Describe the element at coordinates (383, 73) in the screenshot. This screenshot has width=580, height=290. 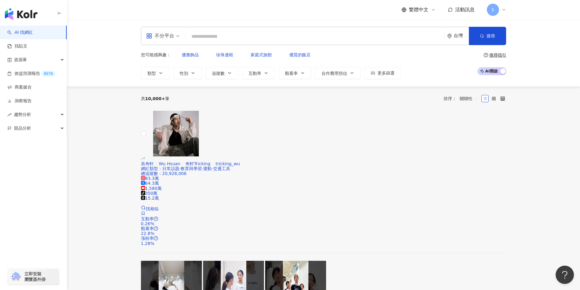
I see `button: 更多篩選` at that location.